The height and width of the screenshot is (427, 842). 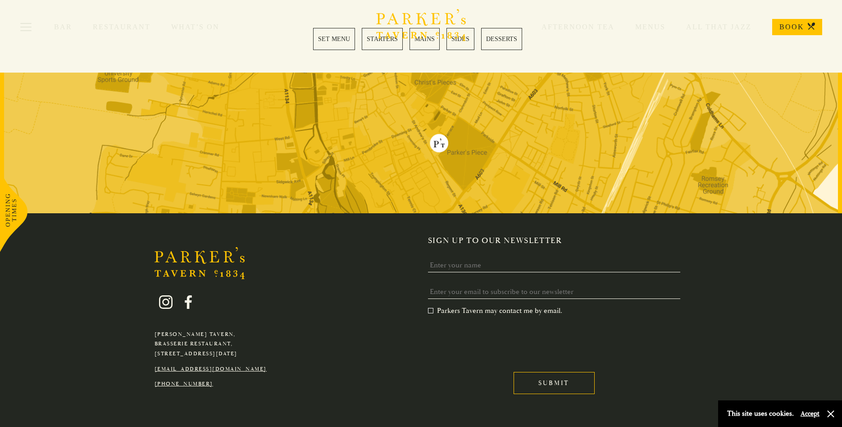 What do you see at coordinates (831, 414) in the screenshot?
I see `button: Close and accept` at bounding box center [831, 414].